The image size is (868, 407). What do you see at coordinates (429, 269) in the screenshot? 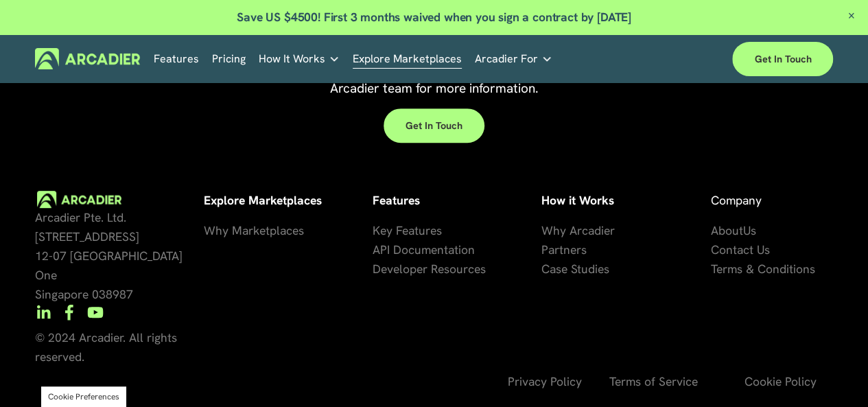
I see `span: Developer Resources` at bounding box center [429, 269].